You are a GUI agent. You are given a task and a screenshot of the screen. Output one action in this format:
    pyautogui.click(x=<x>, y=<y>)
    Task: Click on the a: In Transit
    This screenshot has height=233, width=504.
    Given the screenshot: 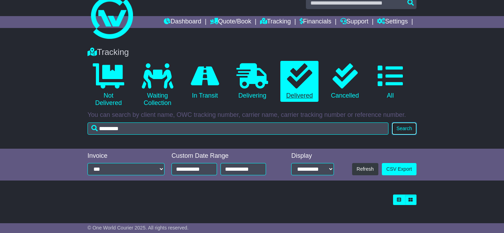 What is the action you would take?
    pyautogui.click(x=205, y=82)
    